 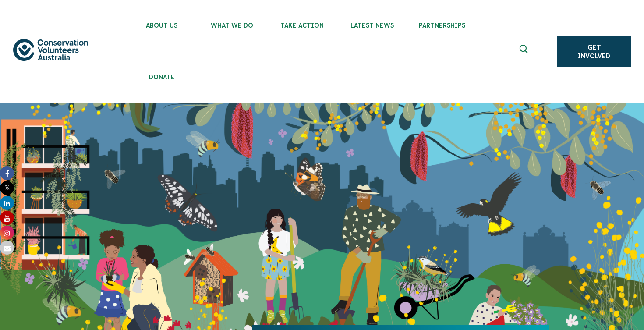 I want to click on span: Expand search box, so click(x=525, y=52).